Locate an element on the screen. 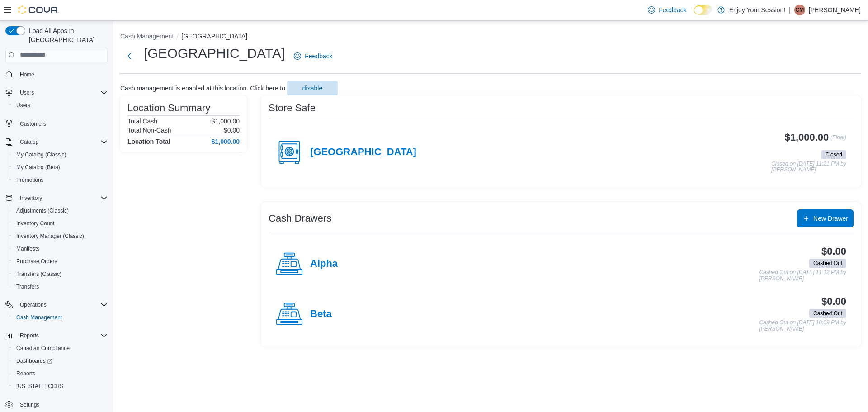 The image size is (868, 412). a: Dashboards is located at coordinates (60, 361).